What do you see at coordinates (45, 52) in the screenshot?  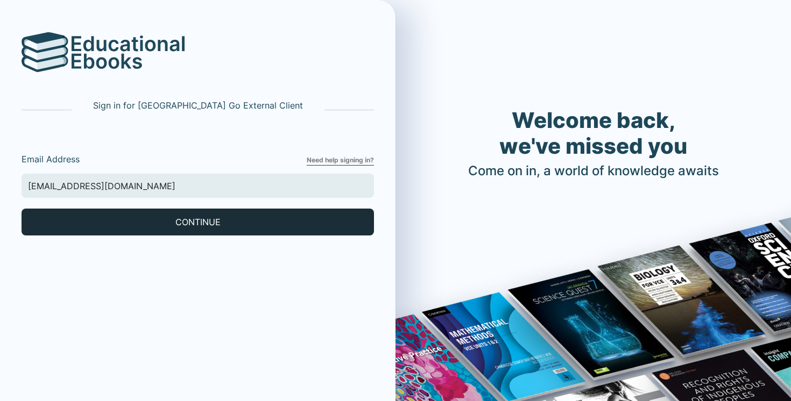 I see `img: logo.svg` at bounding box center [45, 52].